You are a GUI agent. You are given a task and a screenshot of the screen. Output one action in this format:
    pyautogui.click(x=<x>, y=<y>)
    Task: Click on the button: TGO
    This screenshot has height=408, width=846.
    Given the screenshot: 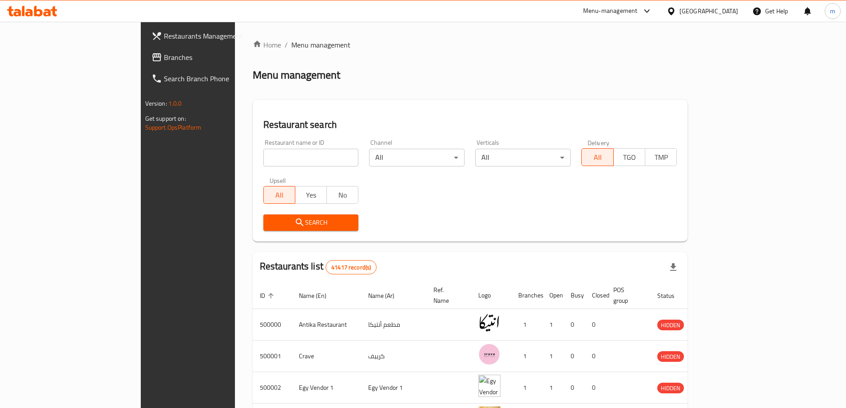 What is the action you would take?
    pyautogui.click(x=630, y=157)
    